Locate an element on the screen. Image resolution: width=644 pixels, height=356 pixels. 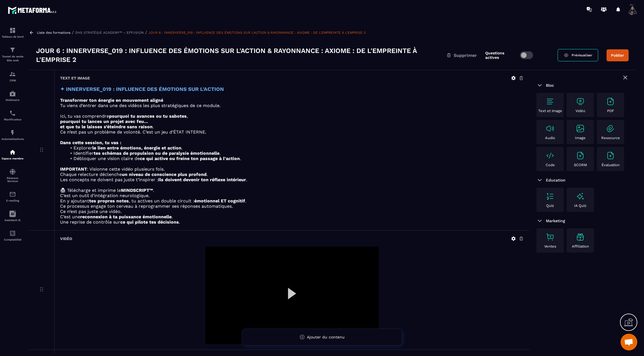
a: formationformationTableau de bord is located at coordinates (13, 32).